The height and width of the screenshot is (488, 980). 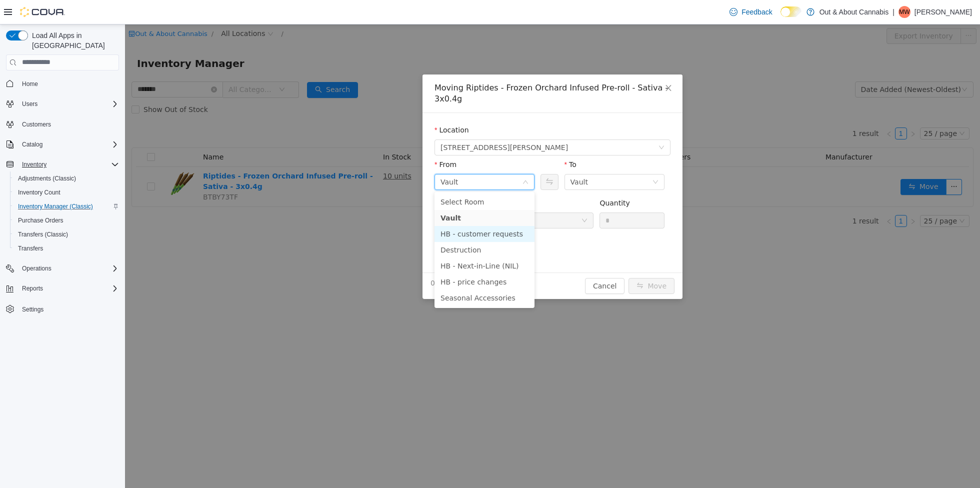 What do you see at coordinates (43, 234) in the screenshot?
I see `a: Transfers (Classic)` at bounding box center [43, 234].